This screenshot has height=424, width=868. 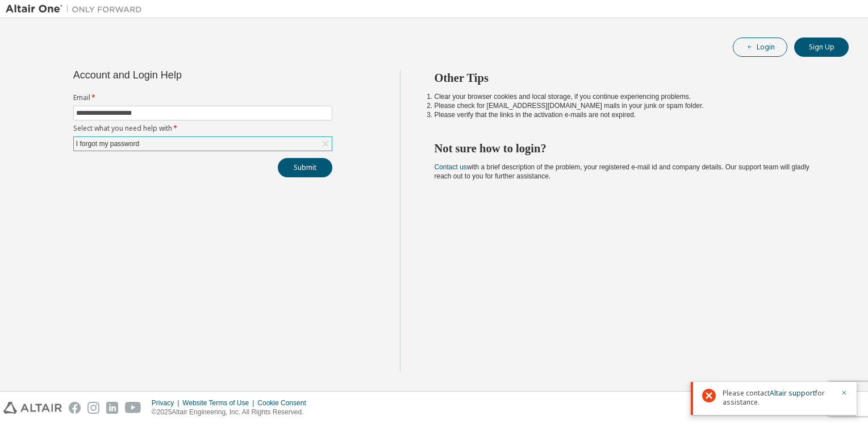 What do you see at coordinates (203, 98) in the screenshot?
I see `label: Email` at bounding box center [203, 98].